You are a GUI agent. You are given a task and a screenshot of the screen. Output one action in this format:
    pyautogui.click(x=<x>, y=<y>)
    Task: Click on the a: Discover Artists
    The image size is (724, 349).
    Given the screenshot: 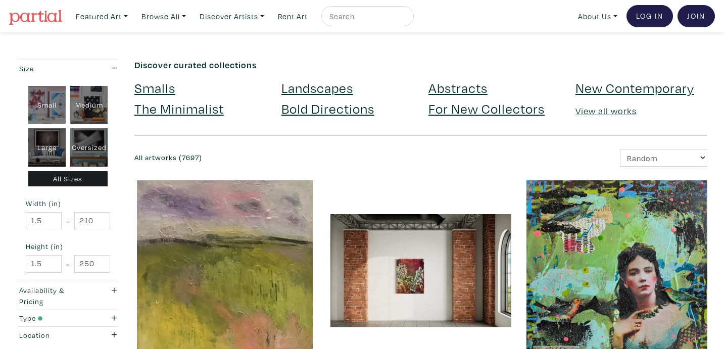 What is the action you would take?
    pyautogui.click(x=232, y=16)
    